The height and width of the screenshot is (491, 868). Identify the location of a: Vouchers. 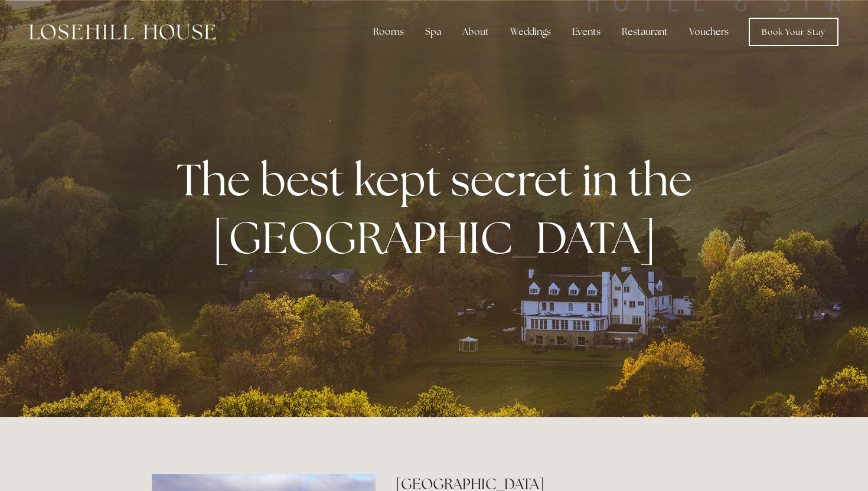
(708, 32).